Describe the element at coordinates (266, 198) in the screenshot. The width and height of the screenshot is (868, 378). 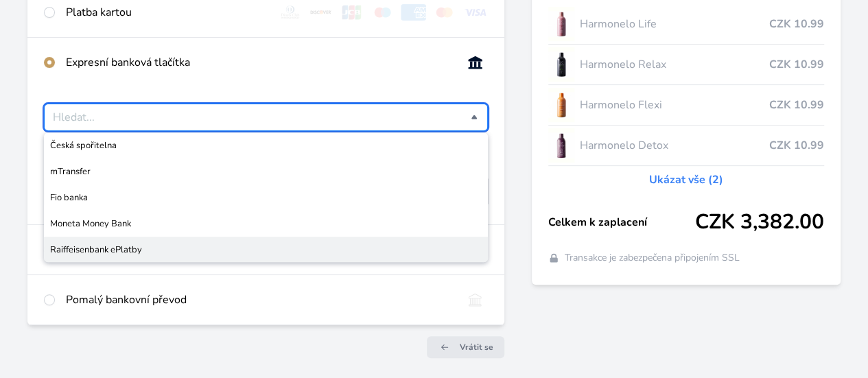
I see `span: Fio banka` at that location.